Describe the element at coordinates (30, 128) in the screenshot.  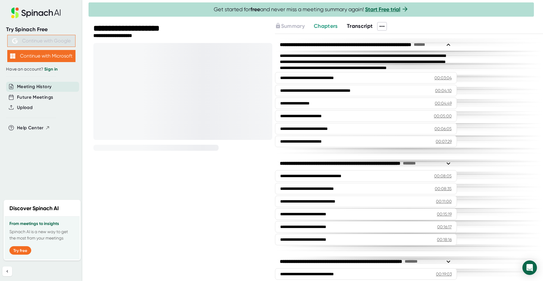
I see `span: Help Center` at that location.